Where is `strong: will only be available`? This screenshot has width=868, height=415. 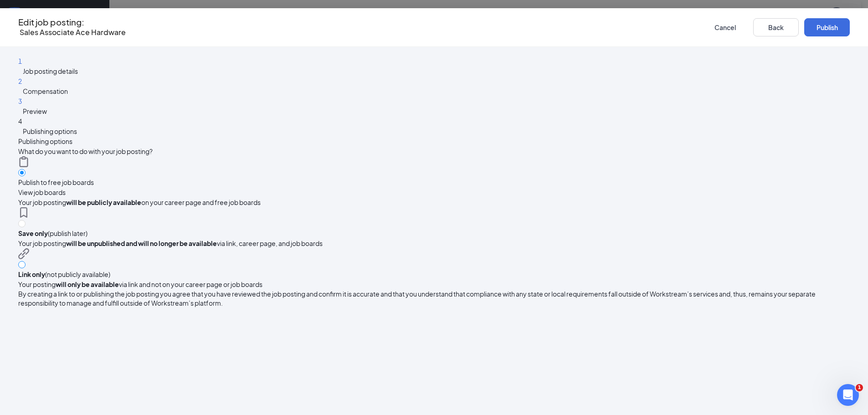
strong: will only be available is located at coordinates (87, 284).